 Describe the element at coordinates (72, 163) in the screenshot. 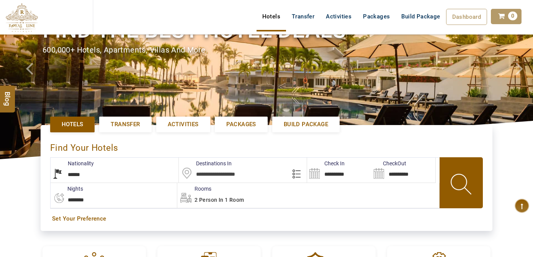

I see `label: Nationality` at that location.